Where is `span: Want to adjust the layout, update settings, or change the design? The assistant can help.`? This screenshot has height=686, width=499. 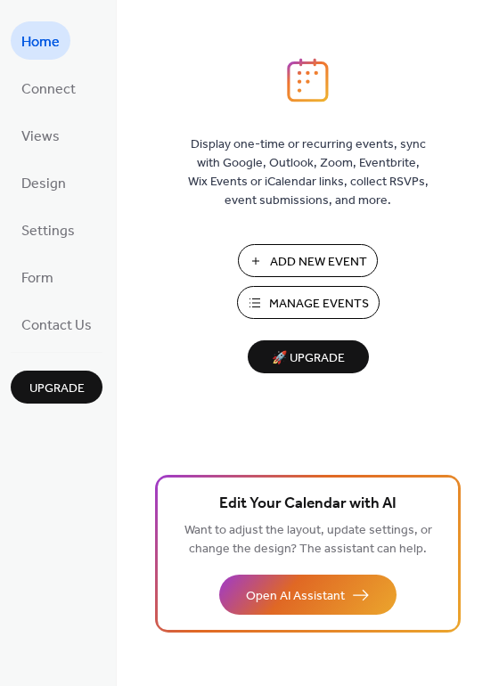 span: Want to adjust the layout, update settings, or change the design? The assistant can help. is located at coordinates (308, 540).